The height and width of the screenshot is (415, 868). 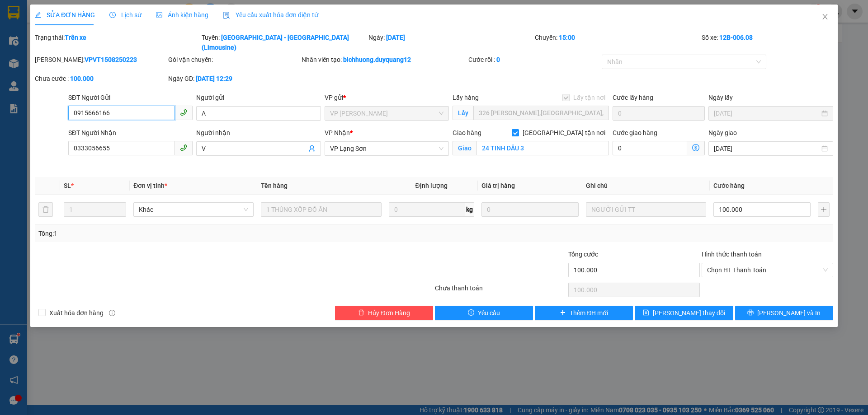 I want to click on span: Giá trị hàng, so click(x=498, y=186).